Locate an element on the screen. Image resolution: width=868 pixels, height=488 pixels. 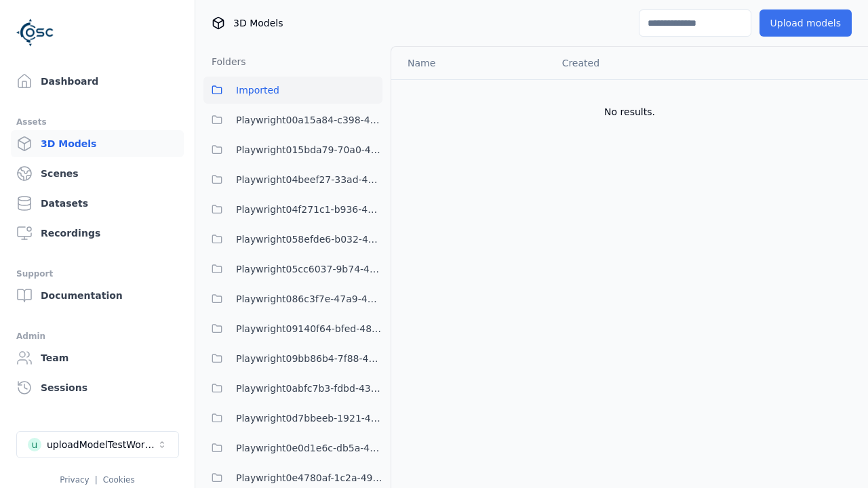
a: Cookies is located at coordinates (119, 480).